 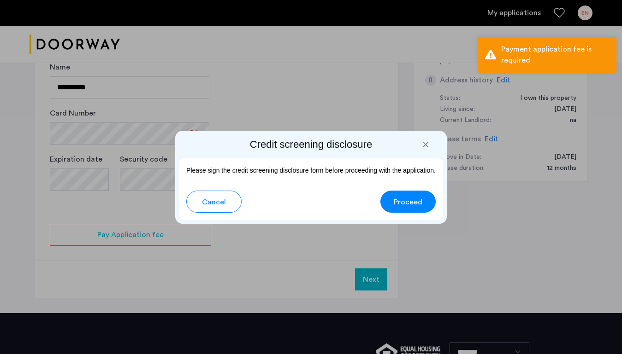 What do you see at coordinates (311, 145) in the screenshot?
I see `h2: Credit screening disclosure` at bounding box center [311, 145].